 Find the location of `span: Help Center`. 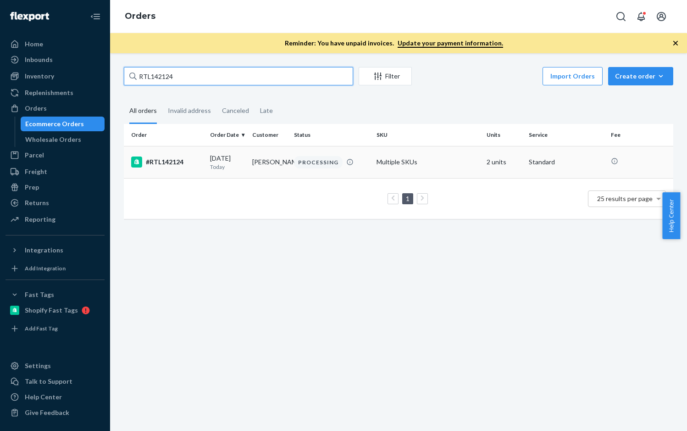

span: Help Center is located at coordinates (671, 216).